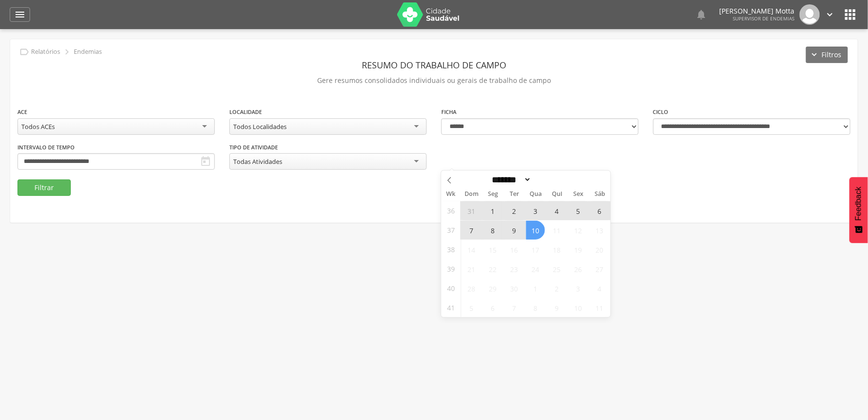 This screenshot has height=420, width=868. I want to click on span: Setembro 17, 2025, so click(535, 250).